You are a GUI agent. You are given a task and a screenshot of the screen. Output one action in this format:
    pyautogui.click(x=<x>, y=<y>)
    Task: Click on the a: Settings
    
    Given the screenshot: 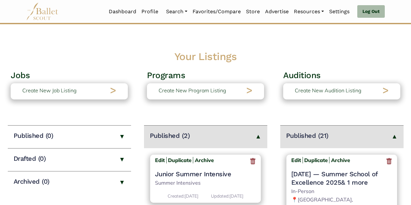 What is the action you would take?
    pyautogui.click(x=339, y=12)
    